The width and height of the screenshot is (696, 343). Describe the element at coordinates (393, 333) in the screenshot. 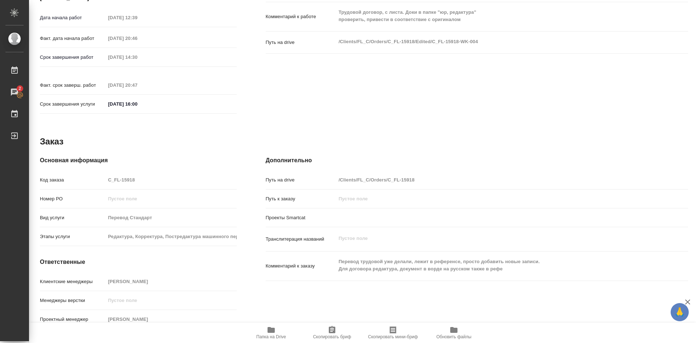

I see `button: Скопировать мини-бриф` at that location.